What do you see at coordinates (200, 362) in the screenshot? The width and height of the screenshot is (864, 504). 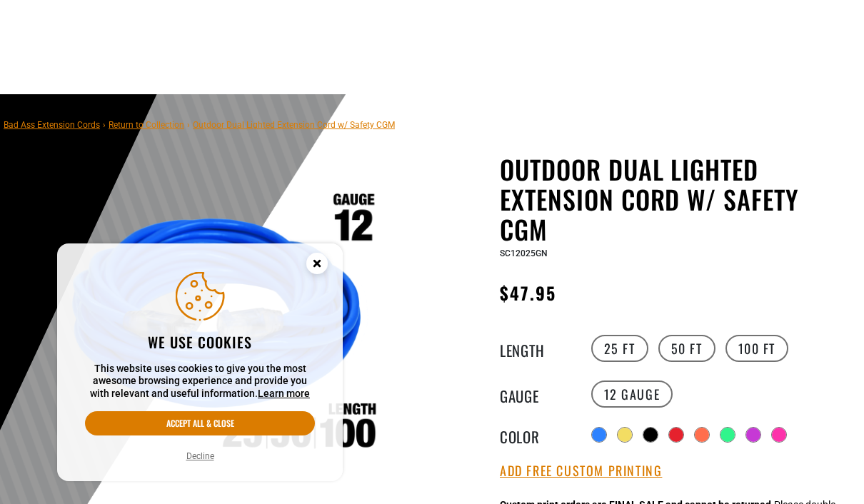 I see `aside: Cookie Consent` at bounding box center [200, 362].